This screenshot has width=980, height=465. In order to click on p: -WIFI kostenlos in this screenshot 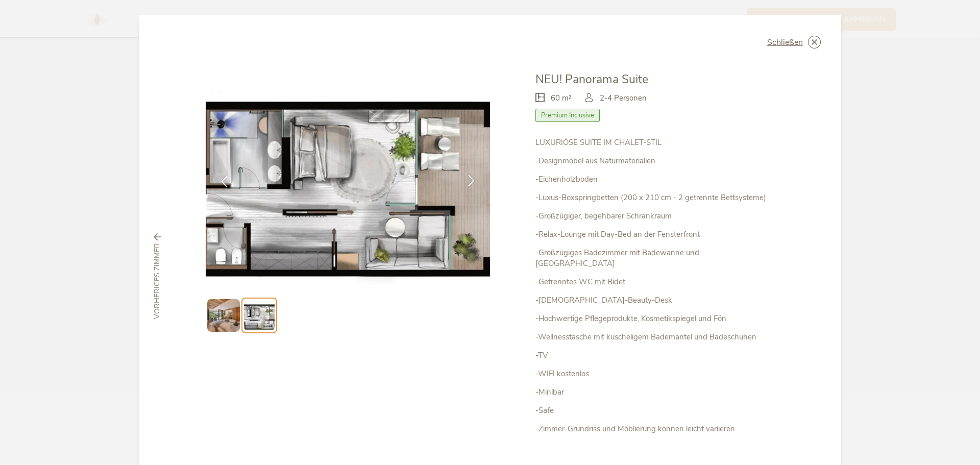, I will do `click(654, 374)`.